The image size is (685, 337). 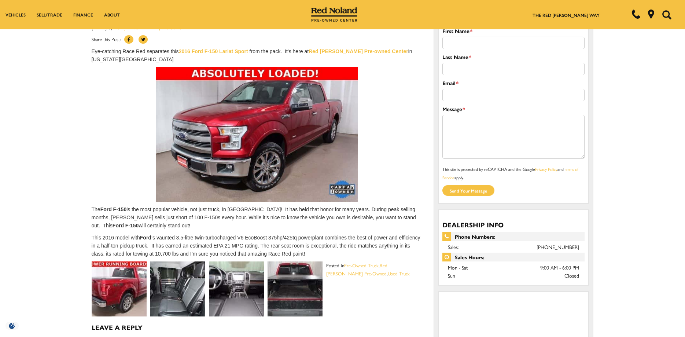 What do you see at coordinates (295, 289) in the screenshot?
I see `img: Used 2016 Ford F-150 Lariat For Sale Red Noland Pre-Owned truck bed` at bounding box center [295, 289].